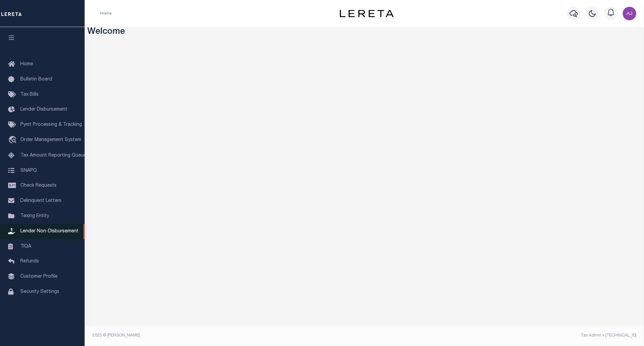  Describe the element at coordinates (51, 140) in the screenshot. I see `span: Order Management System` at that location.